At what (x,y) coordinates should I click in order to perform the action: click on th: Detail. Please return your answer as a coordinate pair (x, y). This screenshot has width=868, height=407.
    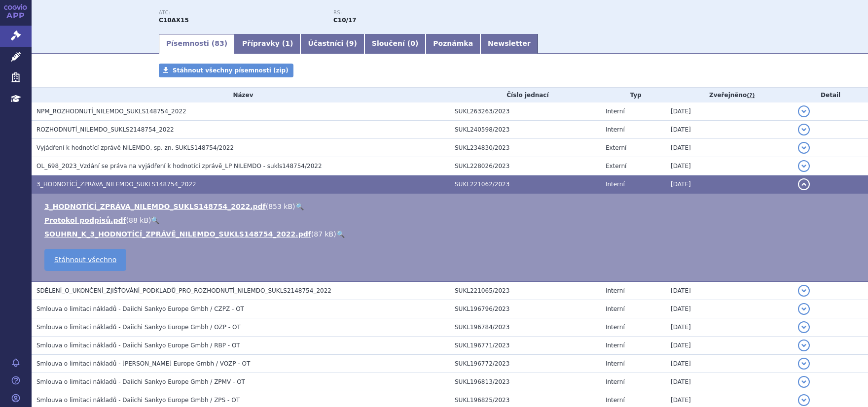
    Looking at the image, I should click on (830, 95).